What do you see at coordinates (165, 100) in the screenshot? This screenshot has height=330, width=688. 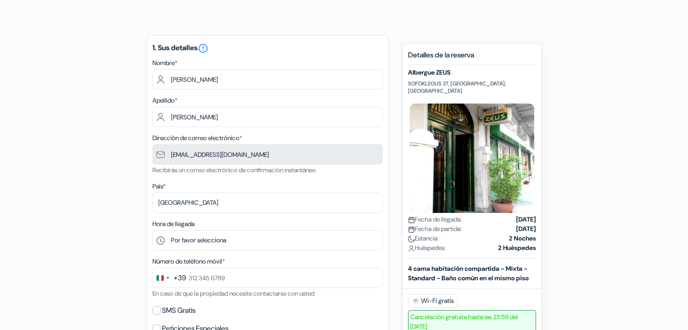 I see `label: Apellido` at bounding box center [165, 100].